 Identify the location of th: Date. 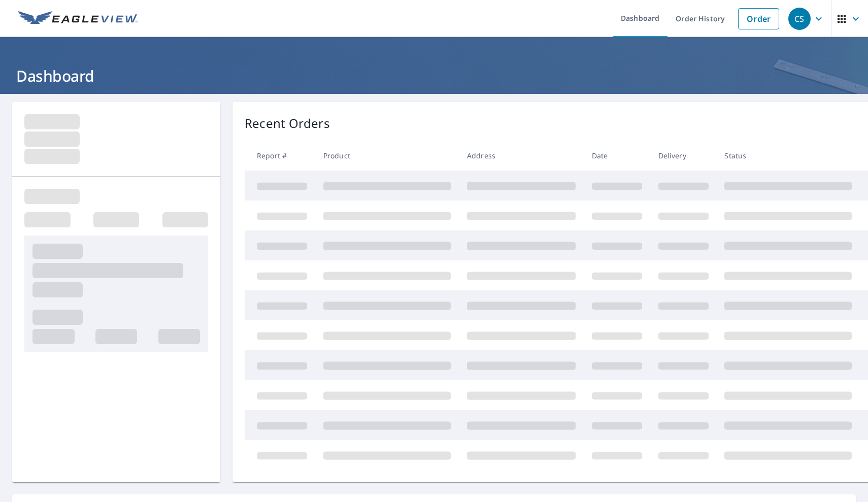
(617, 156).